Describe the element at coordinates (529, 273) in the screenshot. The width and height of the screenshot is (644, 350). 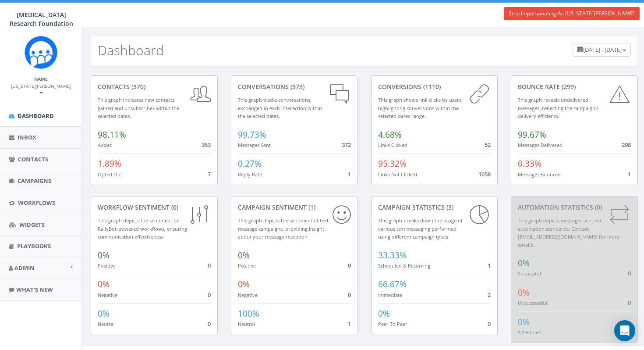
I see `small: Successful` at that location.